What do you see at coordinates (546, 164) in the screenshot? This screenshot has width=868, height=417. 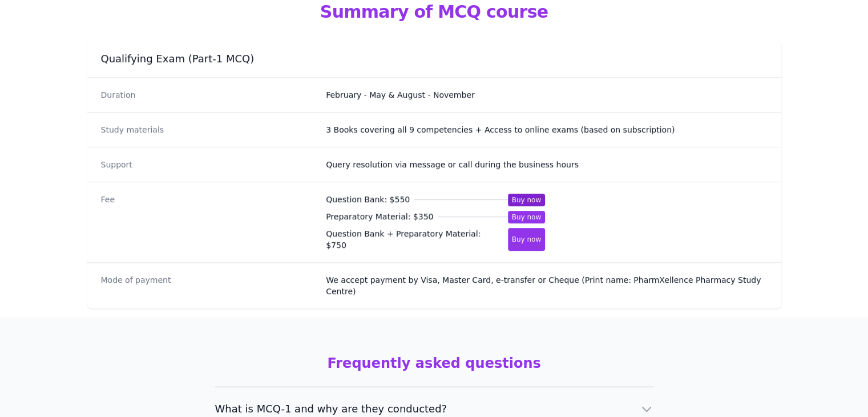 I see `dd: Query resolution via message or call during the business hours` at bounding box center [546, 164].